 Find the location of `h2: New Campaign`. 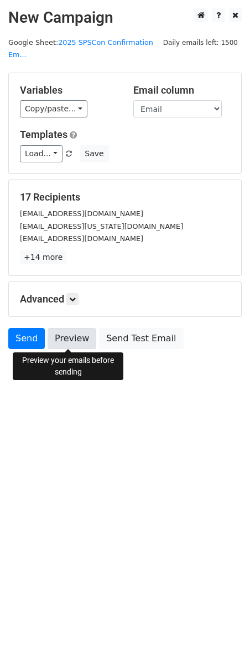

h2: New Campaign is located at coordinates (125, 18).